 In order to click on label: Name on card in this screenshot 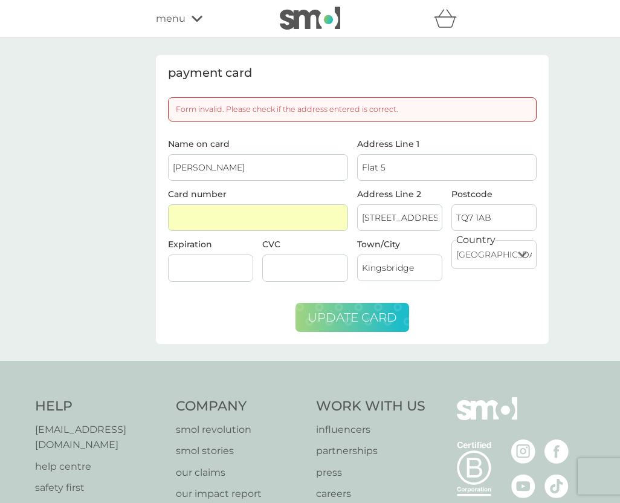, I will do `click(258, 144)`.